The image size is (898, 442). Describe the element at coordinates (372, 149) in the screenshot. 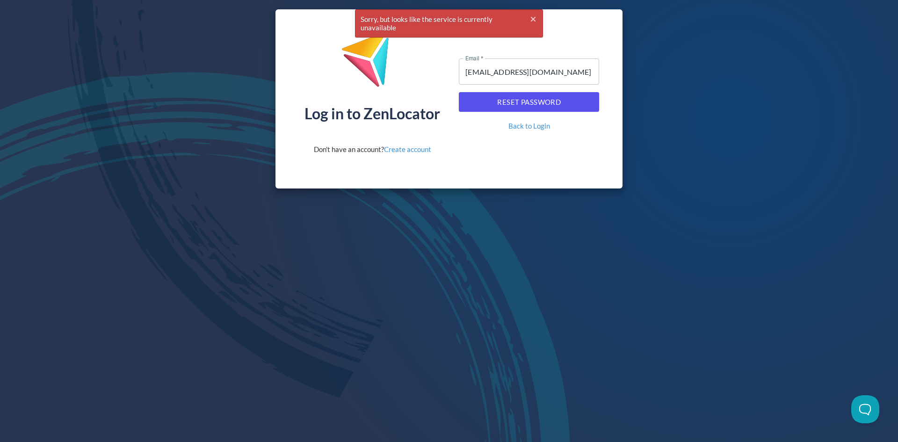

I see `div: Don't have an account?` at that location.